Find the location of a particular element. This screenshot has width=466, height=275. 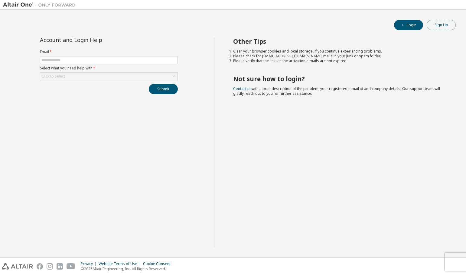

button: Login is located at coordinates (408, 25).